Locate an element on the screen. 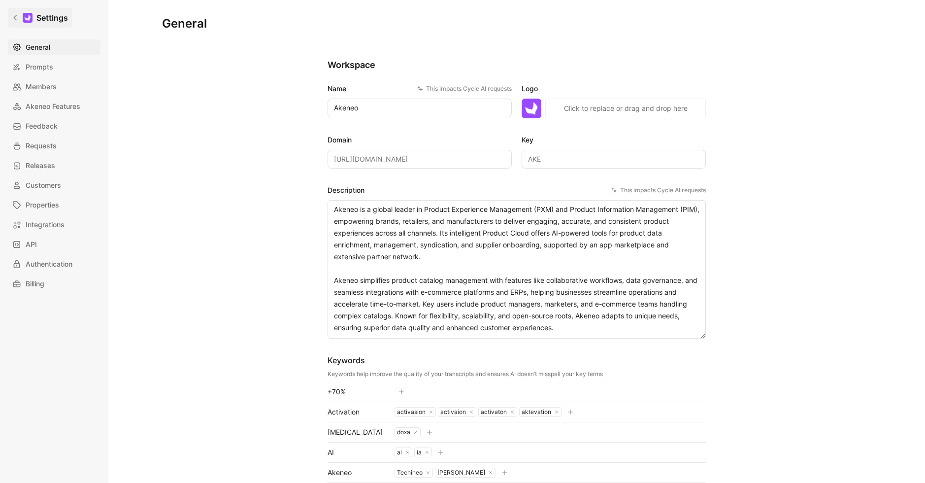 The width and height of the screenshot is (925, 483). div: +70% is located at coordinates (355, 392).